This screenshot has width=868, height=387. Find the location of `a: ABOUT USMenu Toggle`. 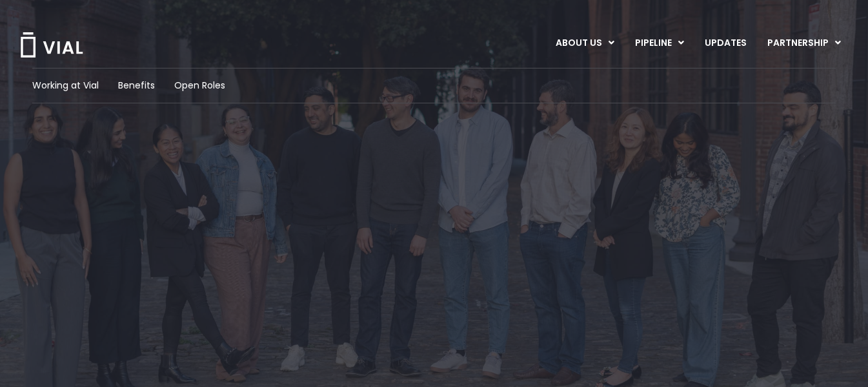

a: ABOUT USMenu Toggle is located at coordinates (585, 43).